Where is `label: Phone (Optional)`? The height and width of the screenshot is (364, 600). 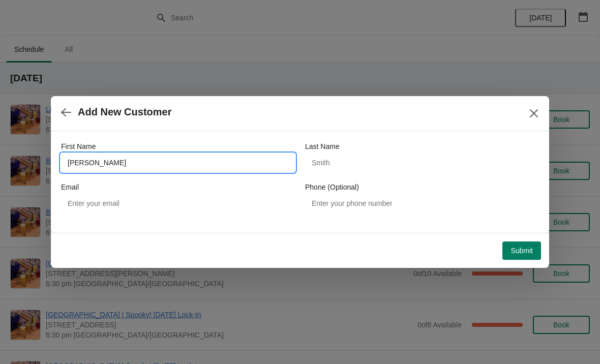
label: Phone (Optional) is located at coordinates (332, 187).